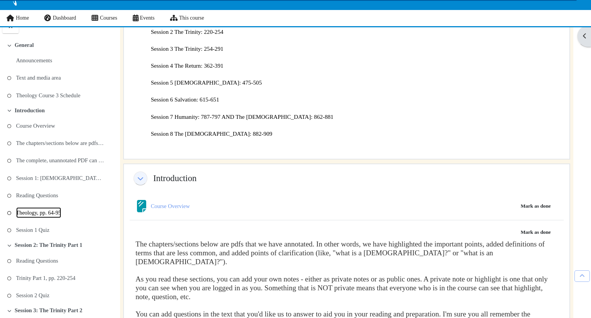 The image size is (591, 318). I want to click on button: Mark The chapters/sections below are pdfs that we have ... as done, so click(535, 232).